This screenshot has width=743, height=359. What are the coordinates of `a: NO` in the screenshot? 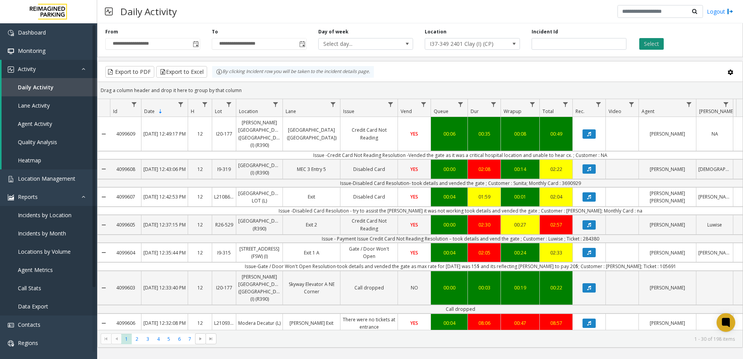 It's located at (414, 288).